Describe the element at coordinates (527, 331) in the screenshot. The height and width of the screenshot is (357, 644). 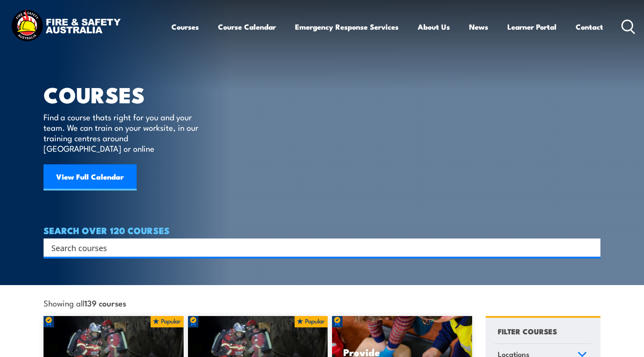
I see `h4: FILTER COURSES` at that location.